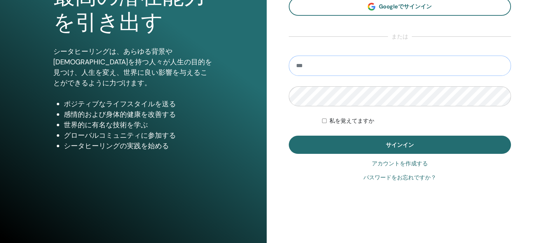  What do you see at coordinates (416, 121) in the screenshot?
I see `div: 無期限または手動でログアウトするまで認証を維持する` at bounding box center [416, 121].